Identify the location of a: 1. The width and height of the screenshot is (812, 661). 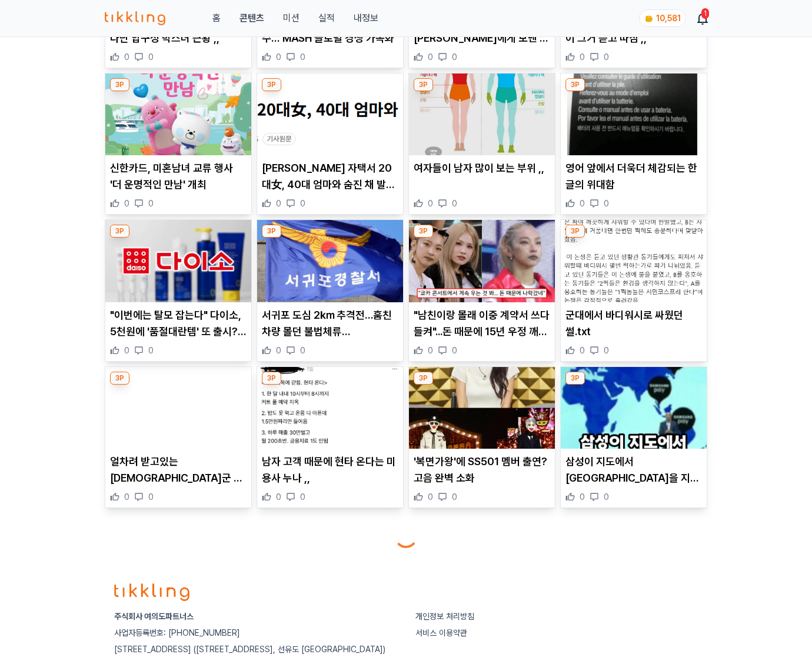
(702, 18).